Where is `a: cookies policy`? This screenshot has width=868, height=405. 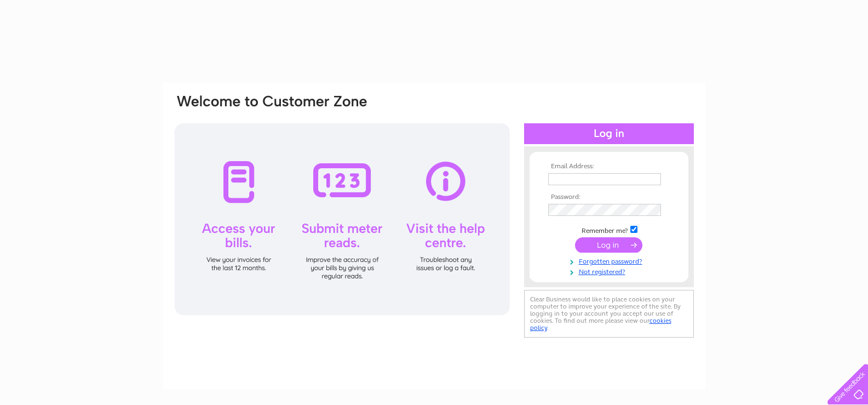
a: cookies policy is located at coordinates (601, 324).